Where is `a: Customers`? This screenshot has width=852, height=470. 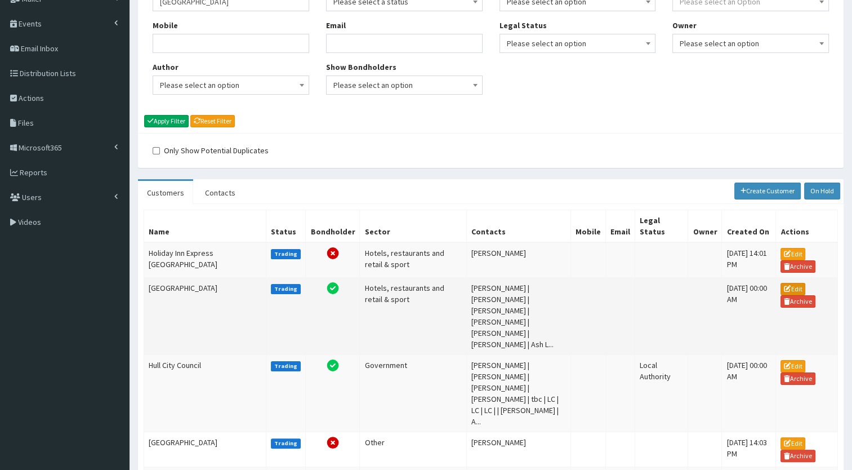 a: Customers is located at coordinates (166, 193).